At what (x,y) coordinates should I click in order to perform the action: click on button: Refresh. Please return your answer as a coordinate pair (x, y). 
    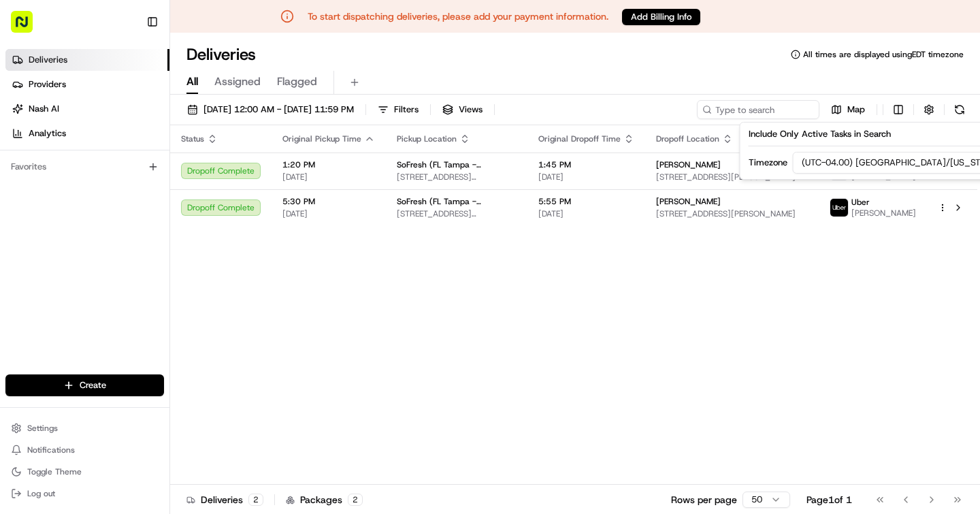
    Looking at the image, I should click on (960, 110).